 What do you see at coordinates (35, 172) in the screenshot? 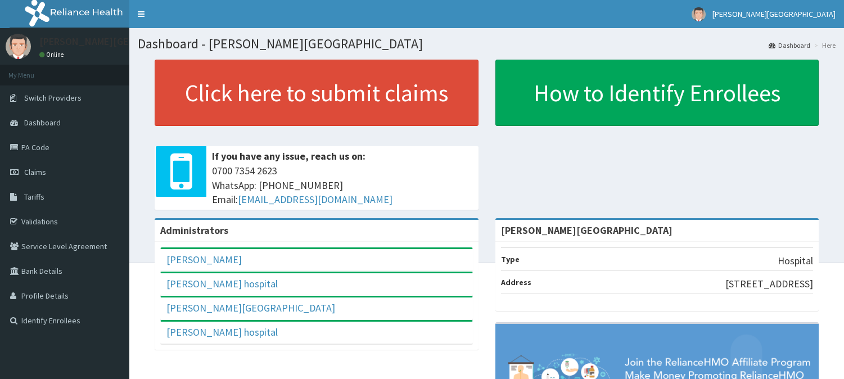
I see `span: Claims` at bounding box center [35, 172].